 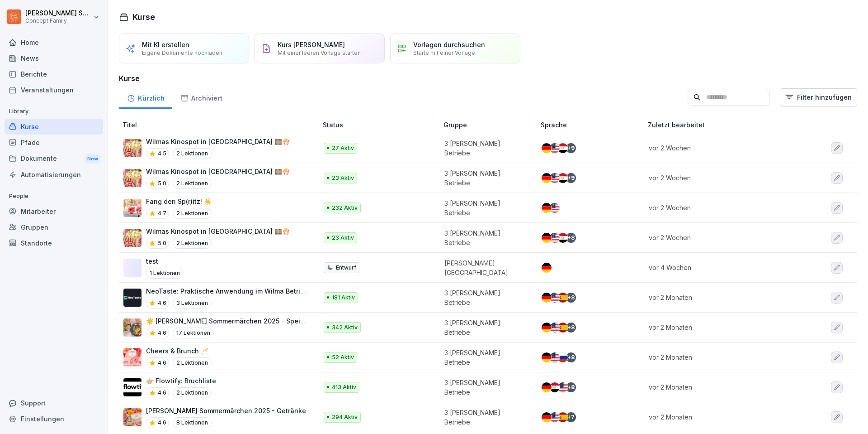 I want to click on img: mla6ztkbqxmt5u1yo17s10fz.png, so click(x=132, y=417).